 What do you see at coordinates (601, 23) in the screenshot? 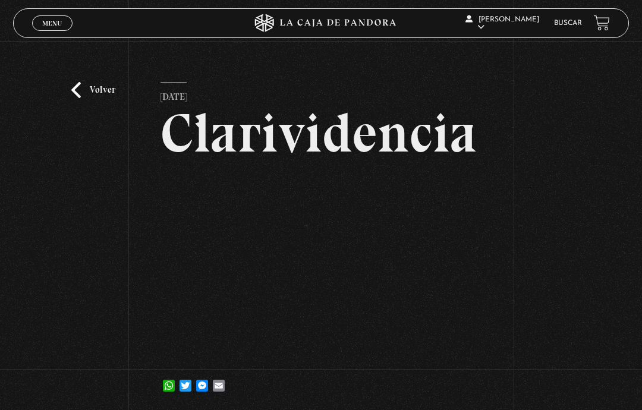
I see `a: View your shopping cart` at bounding box center [601, 23].